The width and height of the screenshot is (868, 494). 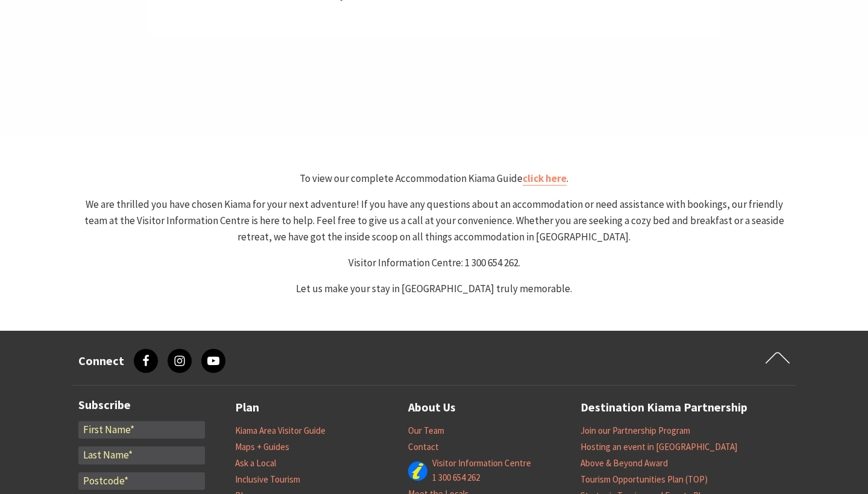 What do you see at coordinates (434, 262) in the screenshot?
I see `p: Visitor Information Centre: 1 300 654 262.` at bounding box center [434, 262].